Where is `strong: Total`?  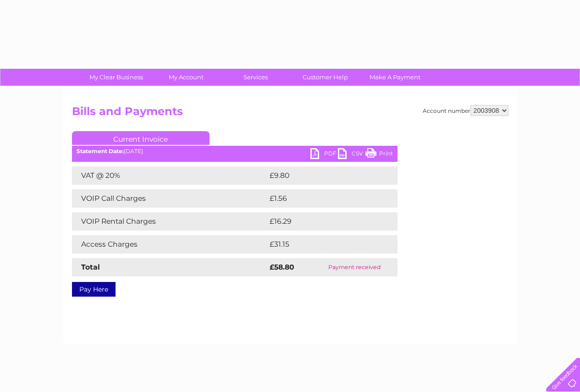
strong: Total is located at coordinates (90, 267).